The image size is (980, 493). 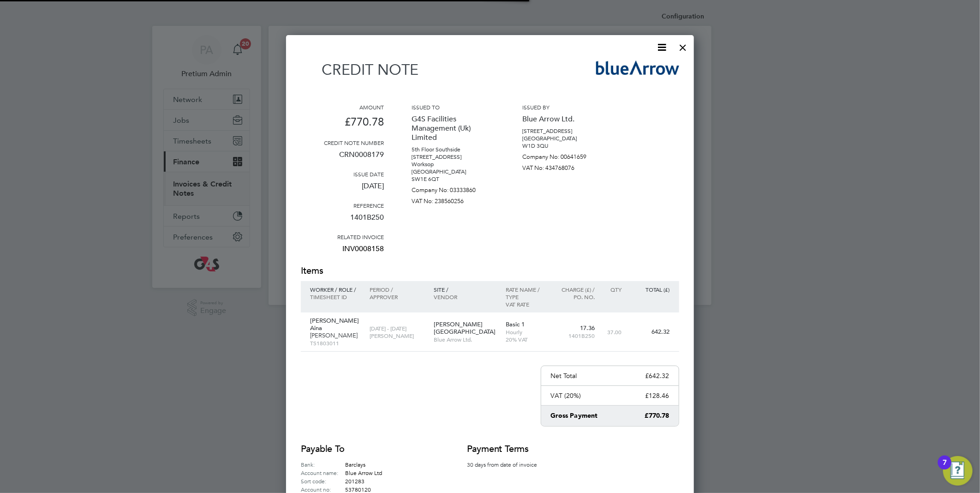 I want to click on h3: Credit note number, so click(x=342, y=142).